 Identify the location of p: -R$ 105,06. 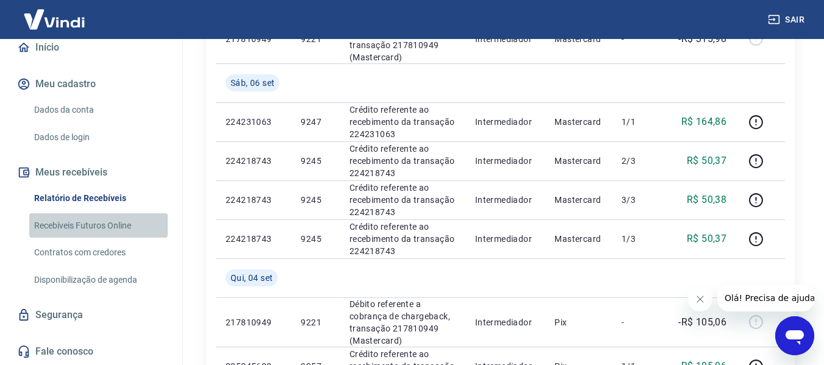
(702, 323).